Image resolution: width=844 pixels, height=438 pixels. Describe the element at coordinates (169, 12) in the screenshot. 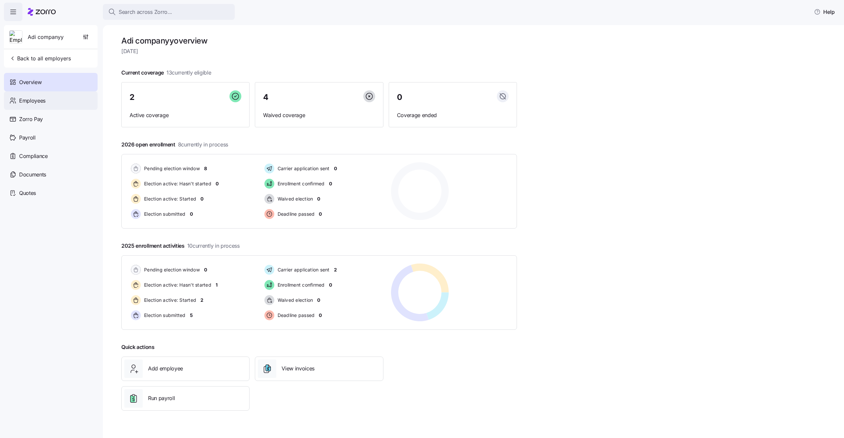

I see `button: Search across Zorro...` at that location.